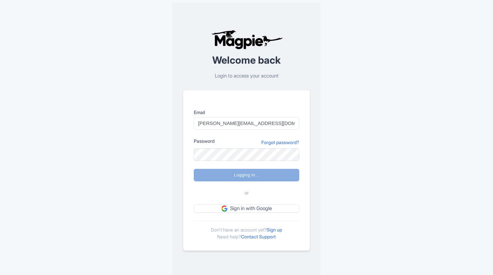  What do you see at coordinates (225, 208) in the screenshot?
I see `img: google.svg` at bounding box center [225, 208].